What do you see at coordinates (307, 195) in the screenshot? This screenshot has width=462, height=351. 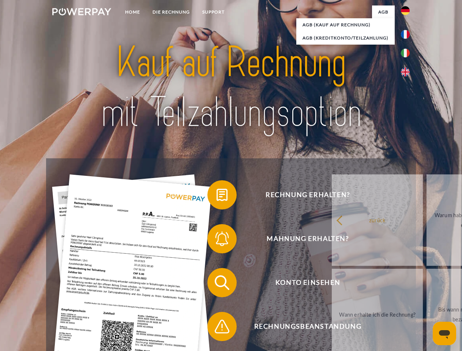 I see `span: Rechnung erhalten?` at bounding box center [307, 195].